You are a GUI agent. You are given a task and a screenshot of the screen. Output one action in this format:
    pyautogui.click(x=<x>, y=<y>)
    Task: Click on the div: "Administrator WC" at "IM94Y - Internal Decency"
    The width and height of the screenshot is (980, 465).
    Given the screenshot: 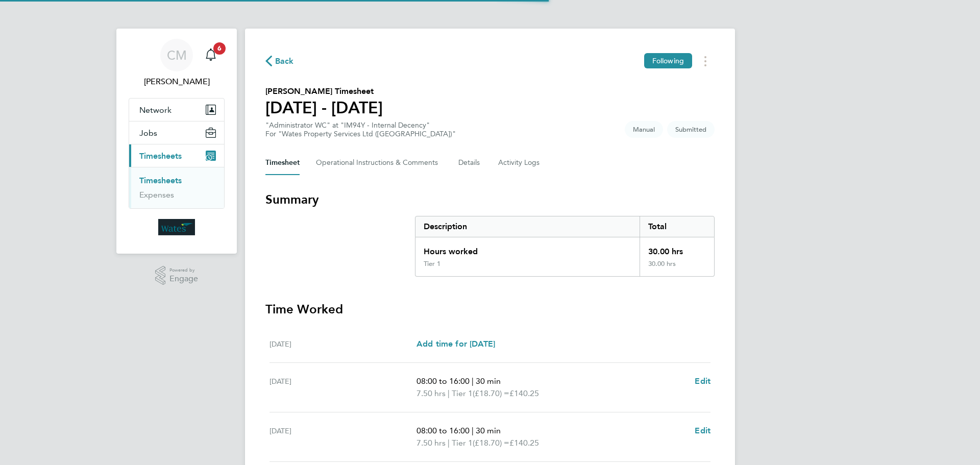 What is the action you would take?
    pyautogui.click(x=360, y=130)
    